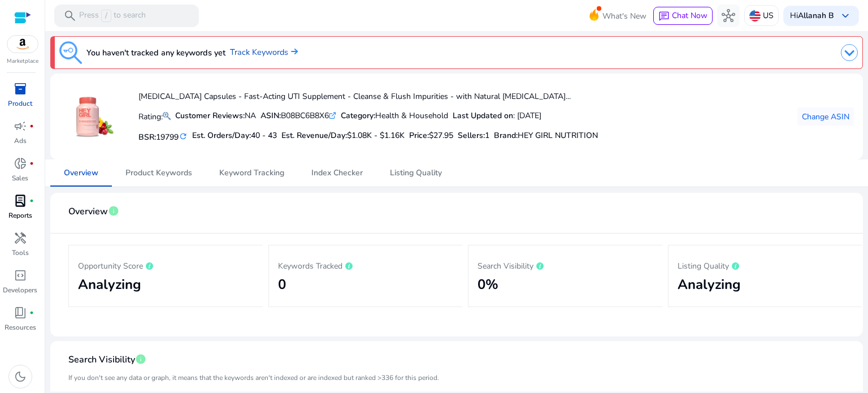 This screenshot has height=393, width=868. What do you see at coordinates (358, 115) in the screenshot?
I see `b: Category:` at bounding box center [358, 115].